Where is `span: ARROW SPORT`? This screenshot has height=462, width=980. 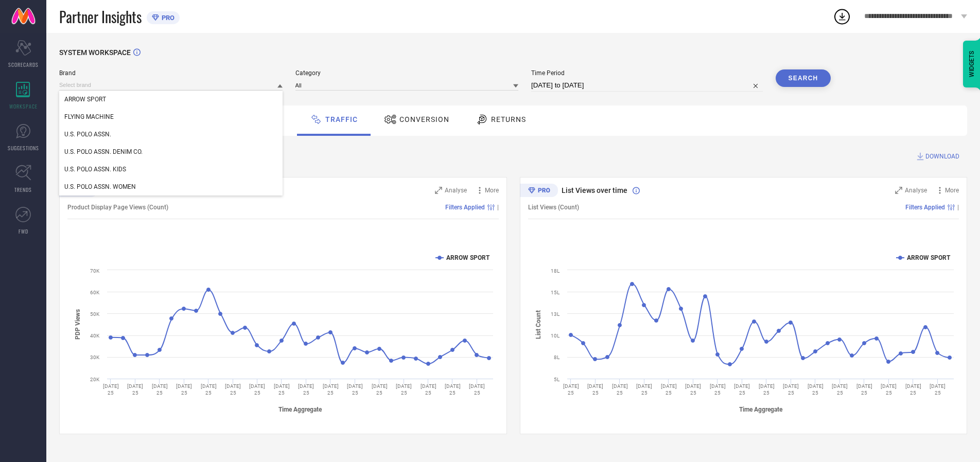
span: ARROW SPORT is located at coordinates (85, 99).